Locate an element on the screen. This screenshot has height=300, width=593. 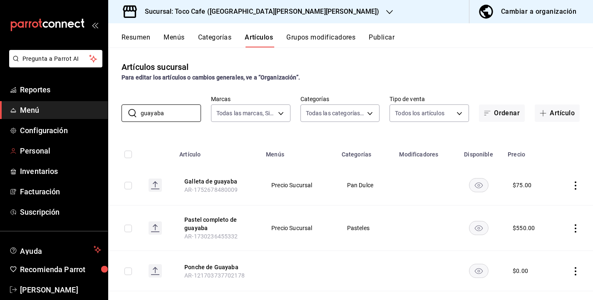
span: Pregunta a Parrot AI is located at coordinates (56, 59).